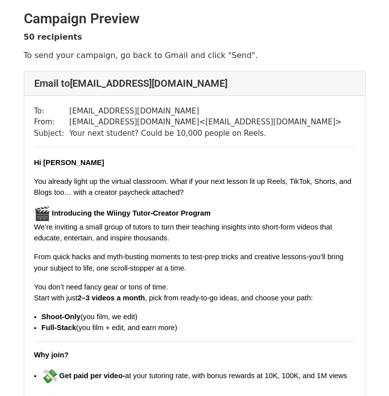 This screenshot has width=389, height=396. I want to click on h2: Campaign Preview, so click(195, 19).